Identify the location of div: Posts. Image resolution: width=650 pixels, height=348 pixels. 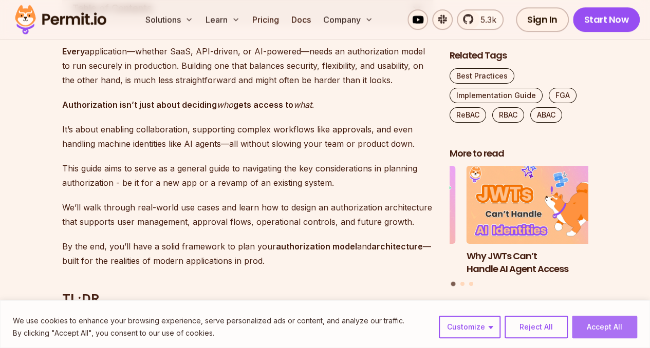
(519, 227).